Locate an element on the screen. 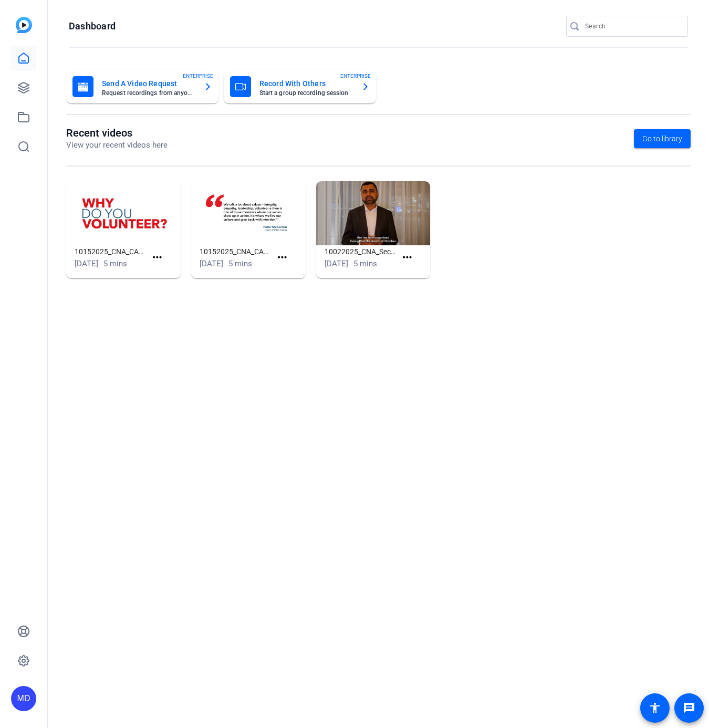 Image resolution: width=709 pixels, height=728 pixels. h1: 10152025_CNA_CAO__VAT_Why_DELIVERABLE-FINAL_SPLIT-TRACK-HQ is located at coordinates (110, 251).